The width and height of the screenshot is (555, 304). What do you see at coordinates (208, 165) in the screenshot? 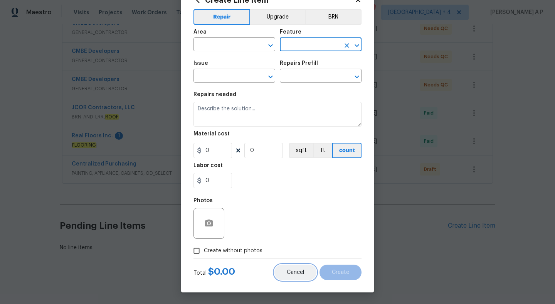
I see `h5: Labor cost` at bounding box center [208, 165].